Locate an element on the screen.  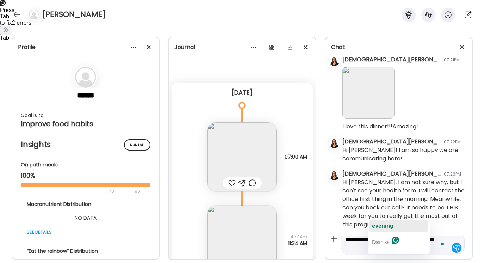
div: Macronutrient Distribution is located at coordinates (86, 204).